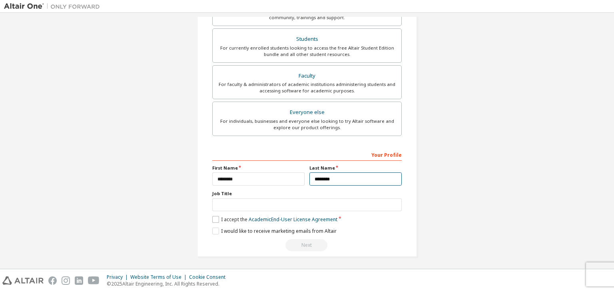 The height and width of the screenshot is (292, 614). I want to click on label: Job Title, so click(307, 193).